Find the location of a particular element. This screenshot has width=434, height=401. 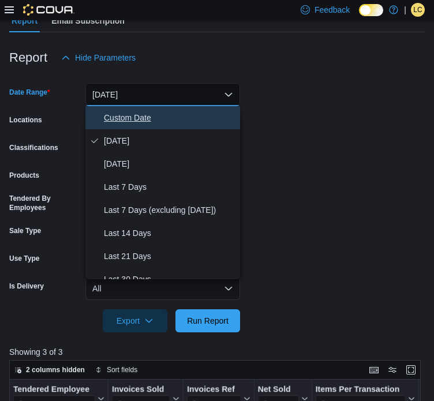

label: Use Type is located at coordinates (24, 258).